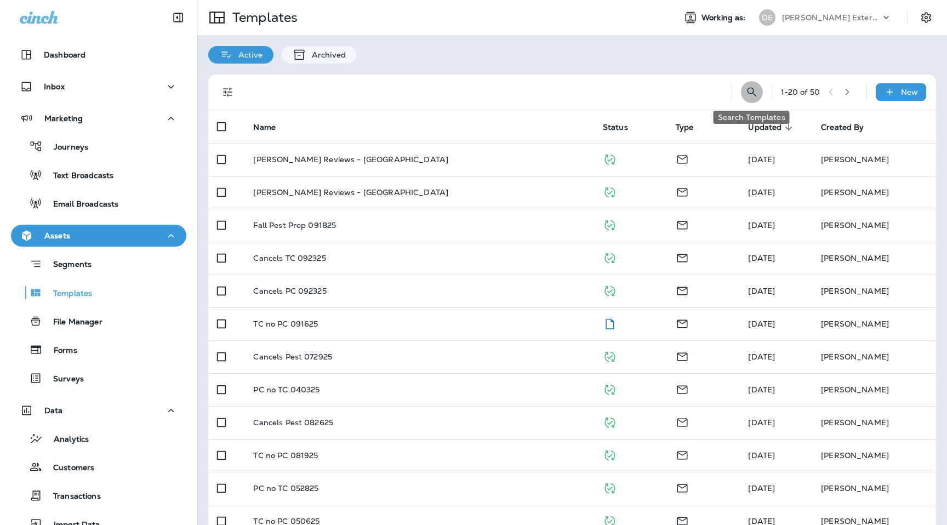  Describe the element at coordinates (99, 175) in the screenshot. I see `button: Text Broadcasts` at that location.